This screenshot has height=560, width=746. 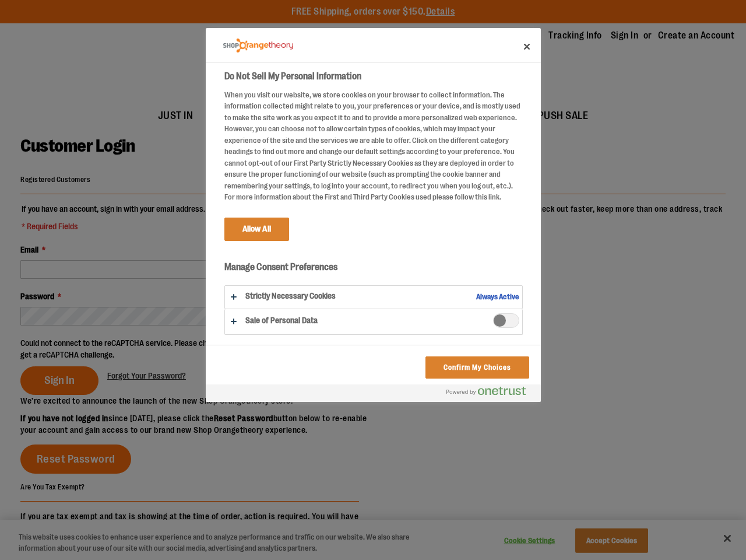 What do you see at coordinates (374, 270) in the screenshot?
I see `h3: Manage Consent Preferences` at bounding box center [374, 270].